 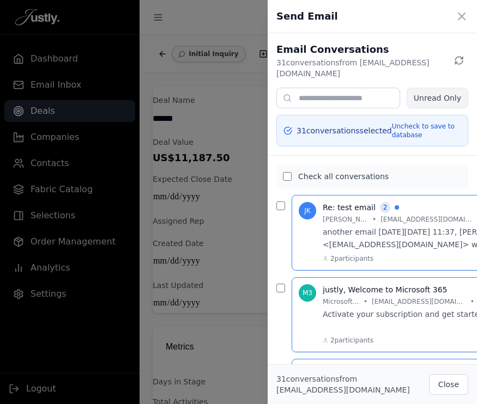 I want to click on button: Refresh, so click(x=459, y=60).